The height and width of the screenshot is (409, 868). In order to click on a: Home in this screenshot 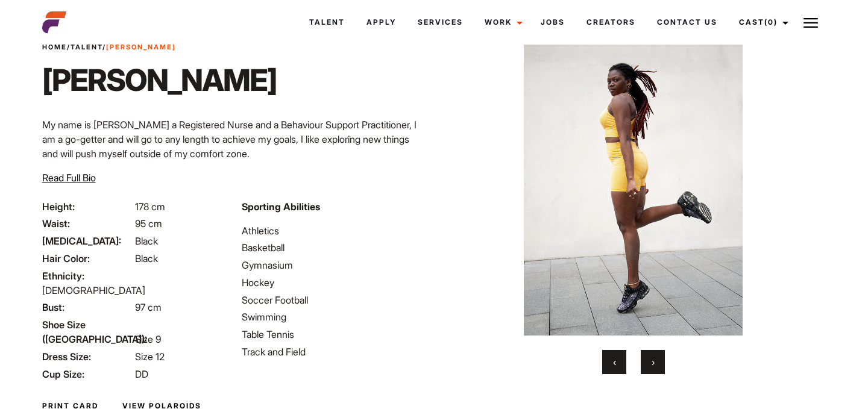, I will do `click(54, 47)`.